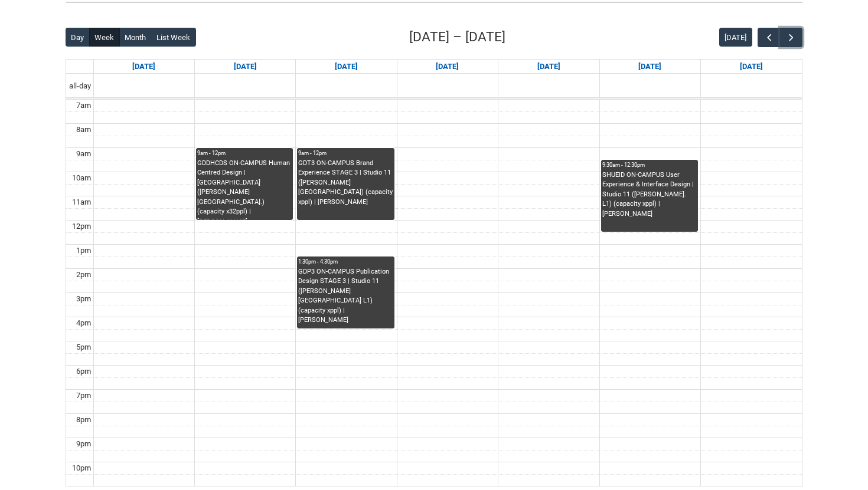  I want to click on div: 4pm, so click(83, 323).